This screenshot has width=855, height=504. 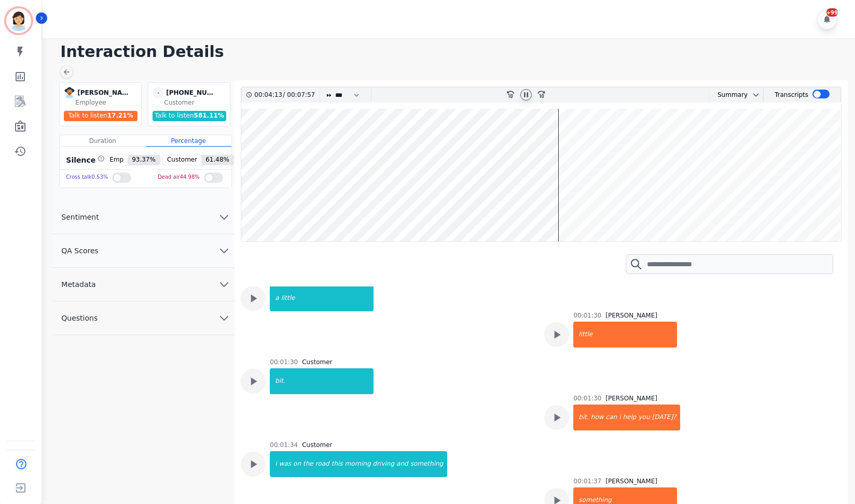 I want to click on div: morning, so click(x=358, y=464).